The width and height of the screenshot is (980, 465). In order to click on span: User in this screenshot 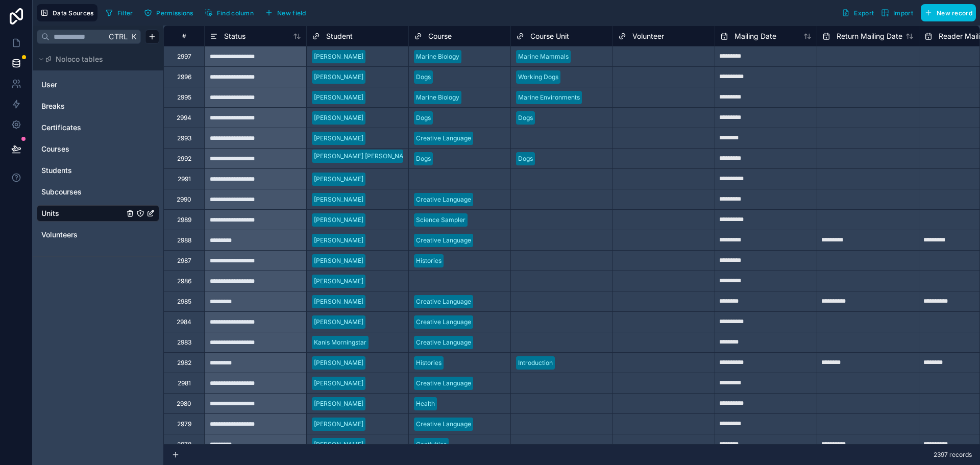, I will do `click(49, 85)`.